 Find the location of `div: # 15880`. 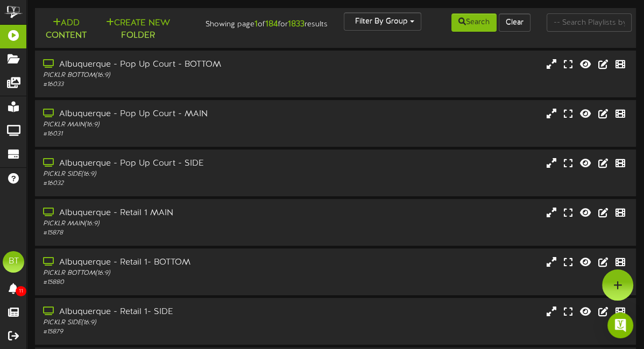

div: # 15880 is located at coordinates (160, 282).